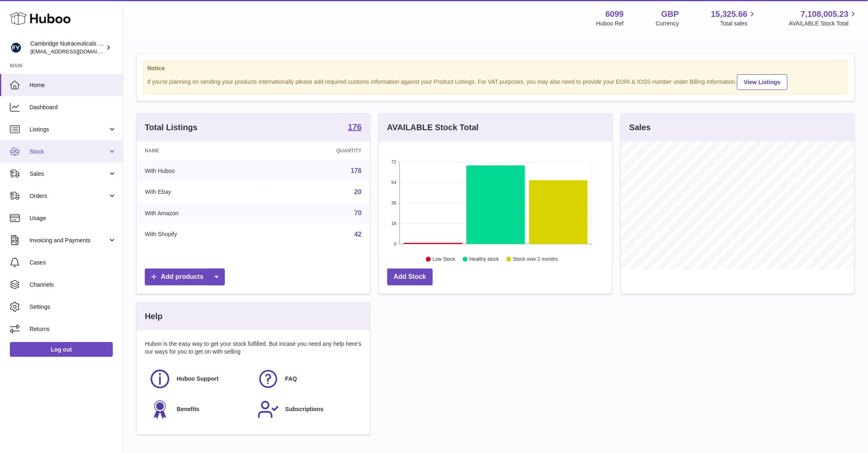  What do you see at coordinates (73, 218) in the screenshot?
I see `span: Usage` at bounding box center [73, 218].